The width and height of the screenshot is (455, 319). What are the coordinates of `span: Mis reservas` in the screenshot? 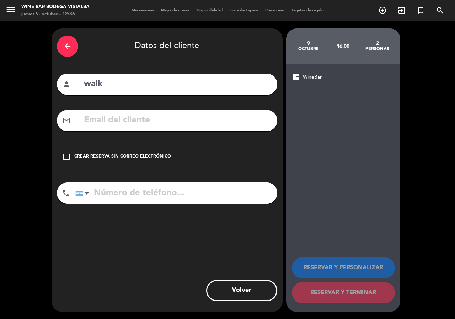 It's located at (143, 10).